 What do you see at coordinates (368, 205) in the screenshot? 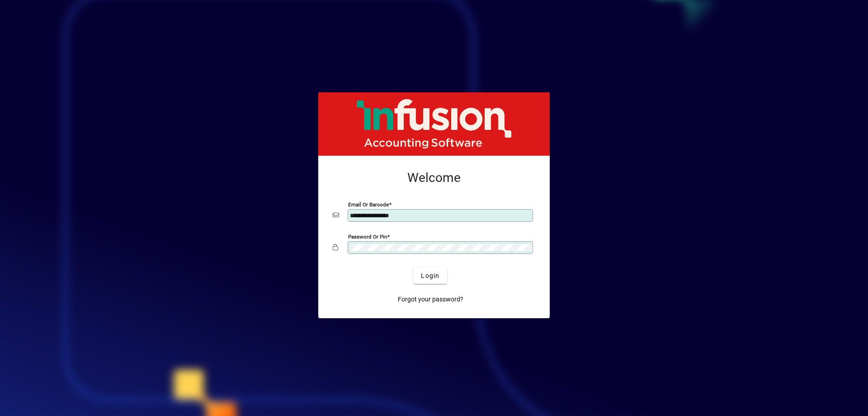
I see `mat-label: Email or Barcode` at bounding box center [368, 205].